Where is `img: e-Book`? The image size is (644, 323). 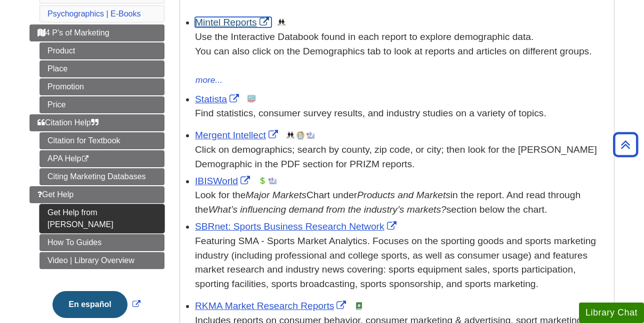 img: e-Book is located at coordinates (359, 306).